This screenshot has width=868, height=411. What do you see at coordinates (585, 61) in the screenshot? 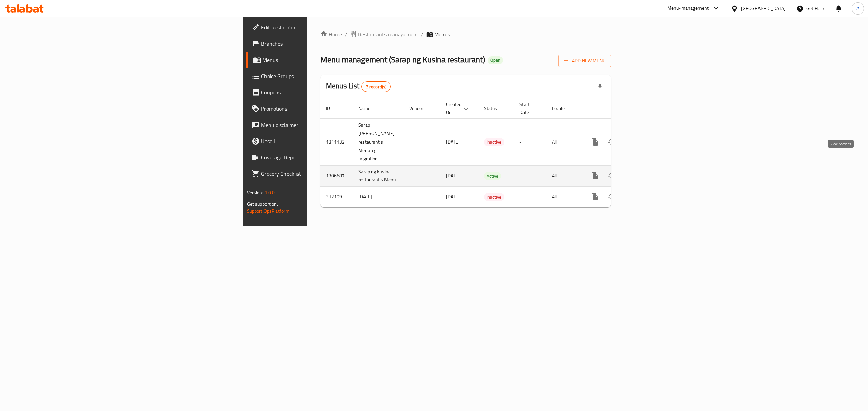
I see `span: Add New Menu` at bounding box center [585, 61].